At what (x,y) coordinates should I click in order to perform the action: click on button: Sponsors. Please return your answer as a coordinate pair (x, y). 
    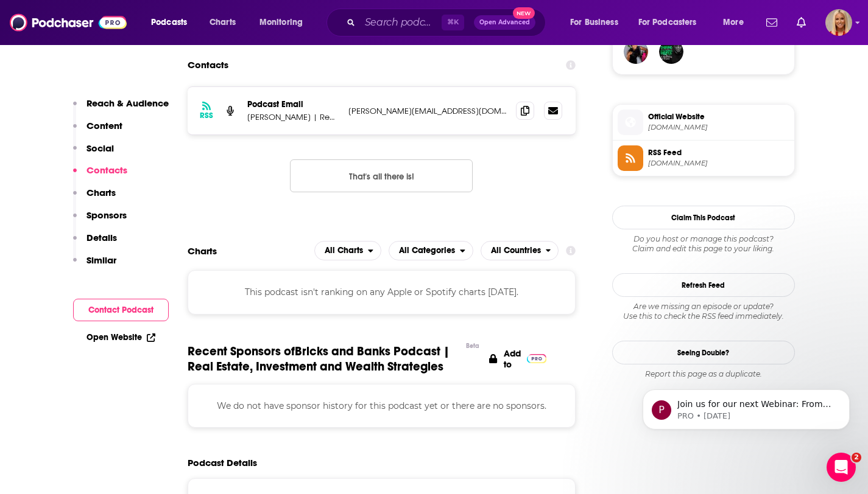
    Looking at the image, I should click on (99, 220).